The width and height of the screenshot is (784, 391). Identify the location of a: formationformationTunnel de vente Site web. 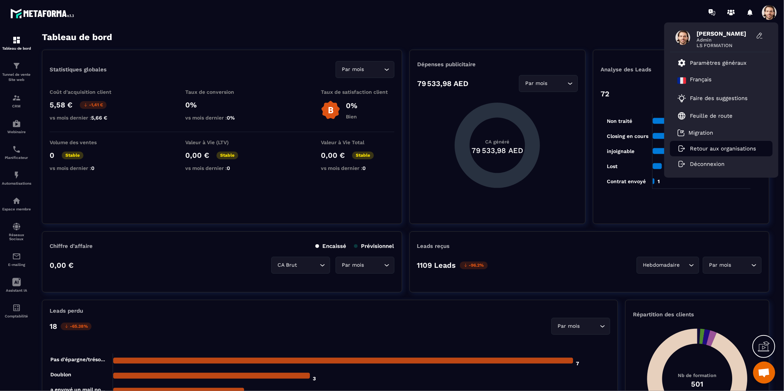
(17, 72).